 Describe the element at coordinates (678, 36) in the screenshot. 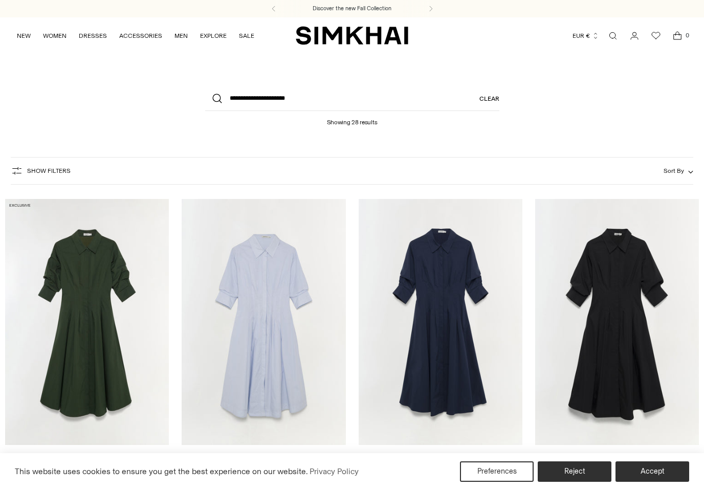

I see `a: Open cart modal` at that location.